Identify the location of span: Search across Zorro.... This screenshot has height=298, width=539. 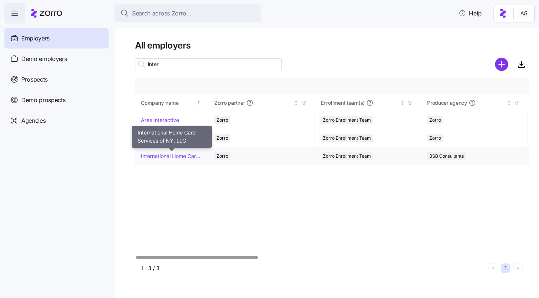
(162, 13).